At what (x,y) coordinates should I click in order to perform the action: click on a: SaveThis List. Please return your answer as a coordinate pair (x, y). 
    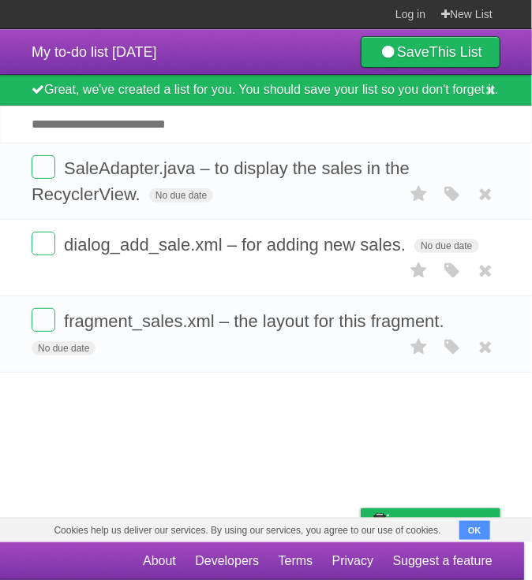
    Looking at the image, I should click on (430, 52).